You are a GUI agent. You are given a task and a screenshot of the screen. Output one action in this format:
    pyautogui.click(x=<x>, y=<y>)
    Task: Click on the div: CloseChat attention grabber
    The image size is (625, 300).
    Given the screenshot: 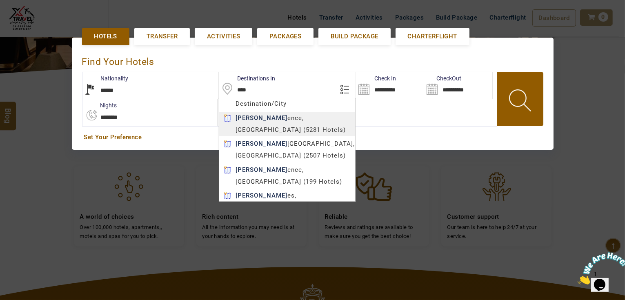 What is the action you would take?
    pyautogui.click(x=25, y=19)
    